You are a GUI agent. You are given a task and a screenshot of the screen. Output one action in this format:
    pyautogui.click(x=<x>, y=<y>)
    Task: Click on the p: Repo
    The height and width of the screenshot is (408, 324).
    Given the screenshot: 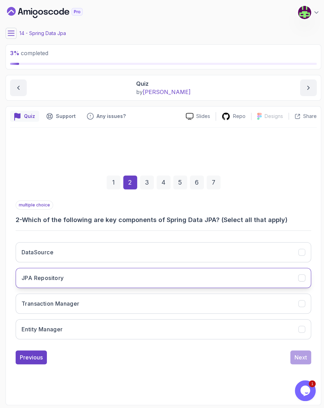 What is the action you would take?
    pyautogui.click(x=239, y=116)
    